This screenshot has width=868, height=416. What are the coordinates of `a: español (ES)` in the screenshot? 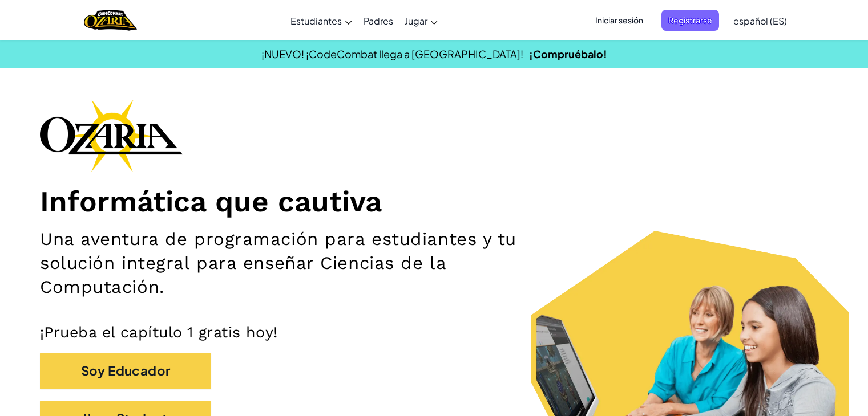 It's located at (760, 21).